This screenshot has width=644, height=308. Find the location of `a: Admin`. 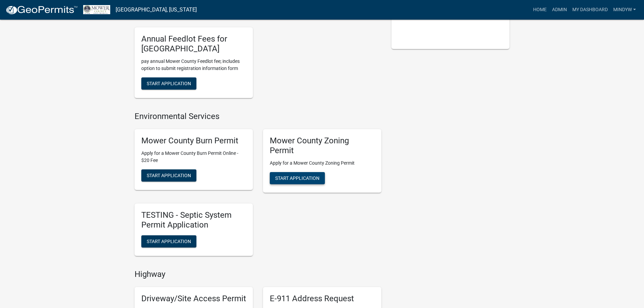

a: Admin is located at coordinates (560, 10).